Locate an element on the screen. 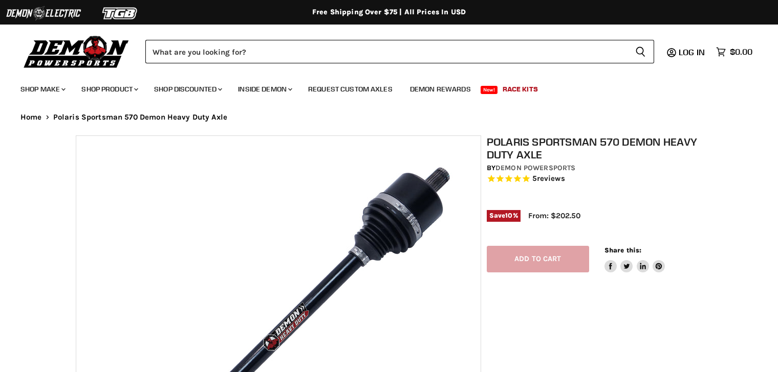 This screenshot has width=778, height=372. span: New! is located at coordinates (489, 90).